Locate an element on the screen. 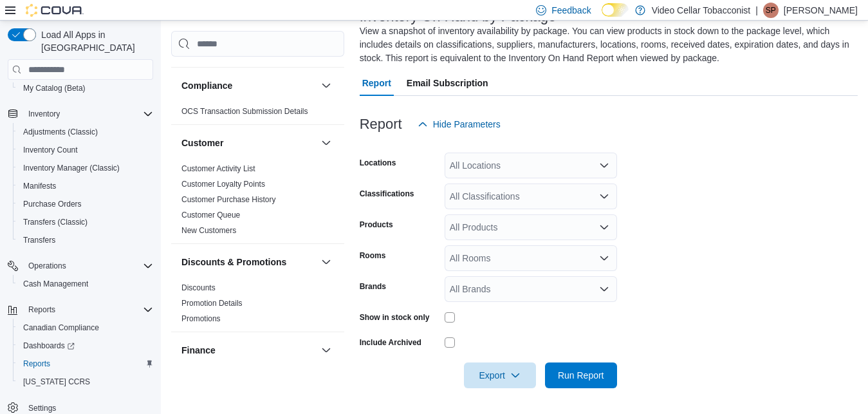 The height and width of the screenshot is (414, 868). button: Inventory Count is located at coordinates (85, 150).